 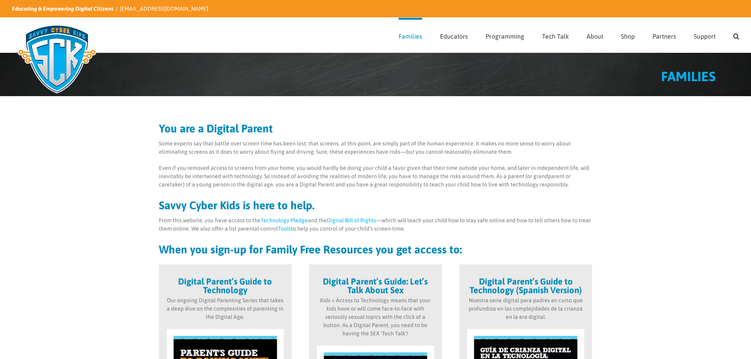 I want to click on span: Shop, so click(x=628, y=36).